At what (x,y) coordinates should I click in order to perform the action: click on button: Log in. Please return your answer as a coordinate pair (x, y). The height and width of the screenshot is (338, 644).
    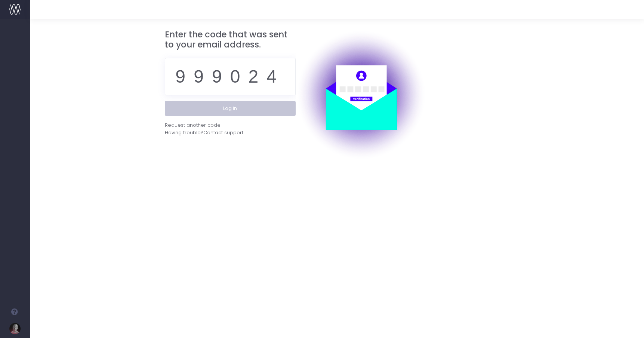
    Looking at the image, I should click on (231, 108).